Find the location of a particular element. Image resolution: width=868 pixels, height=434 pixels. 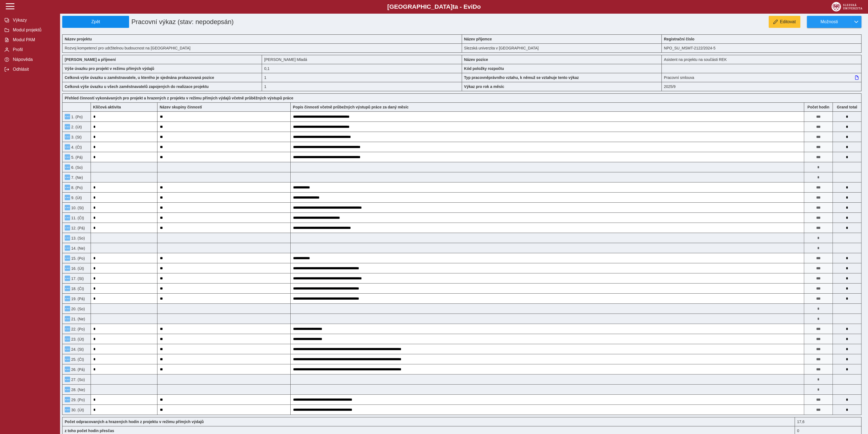

span: 22. (Po) is located at coordinates (78, 329).